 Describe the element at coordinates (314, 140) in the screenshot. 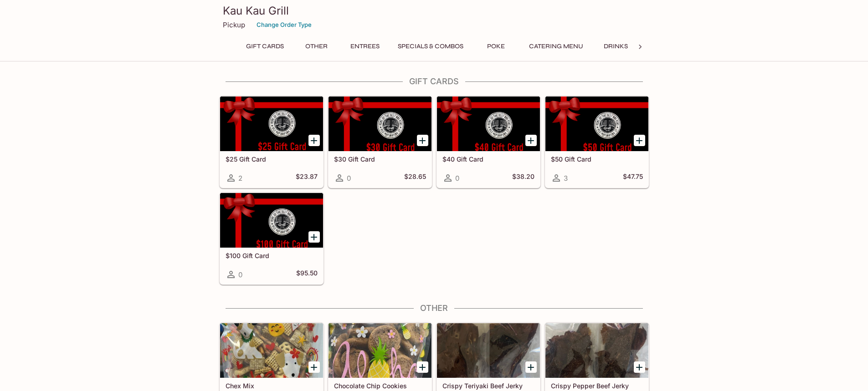

I see `button: Add $25 Gift Card` at that location.